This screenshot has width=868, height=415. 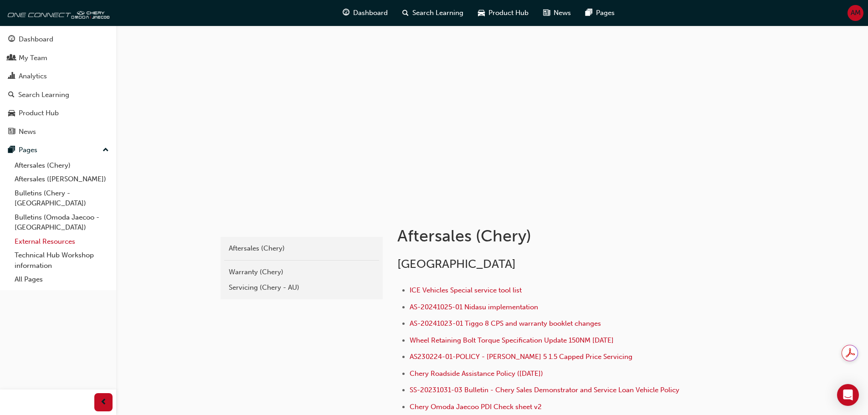 I want to click on a: oneconnect, so click(x=57, y=13).